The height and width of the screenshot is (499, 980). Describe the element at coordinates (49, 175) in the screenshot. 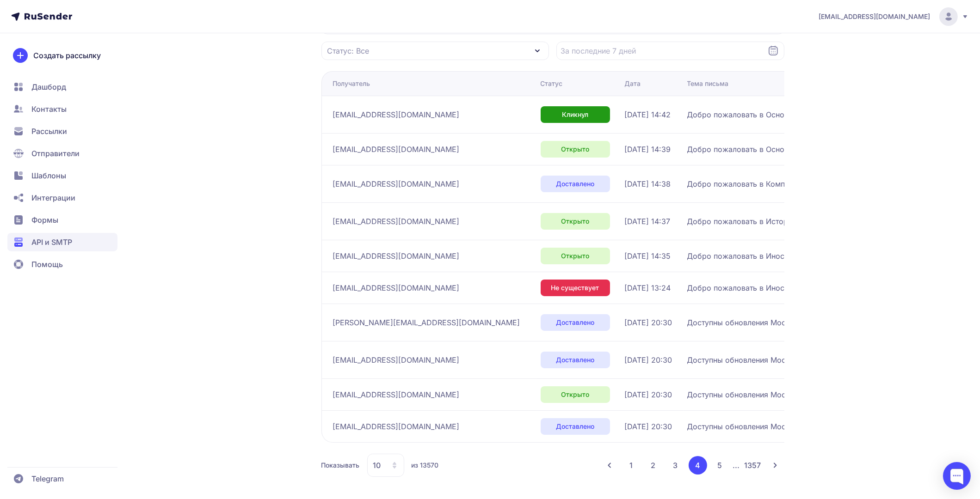

I see `span: Шаблоны` at that location.